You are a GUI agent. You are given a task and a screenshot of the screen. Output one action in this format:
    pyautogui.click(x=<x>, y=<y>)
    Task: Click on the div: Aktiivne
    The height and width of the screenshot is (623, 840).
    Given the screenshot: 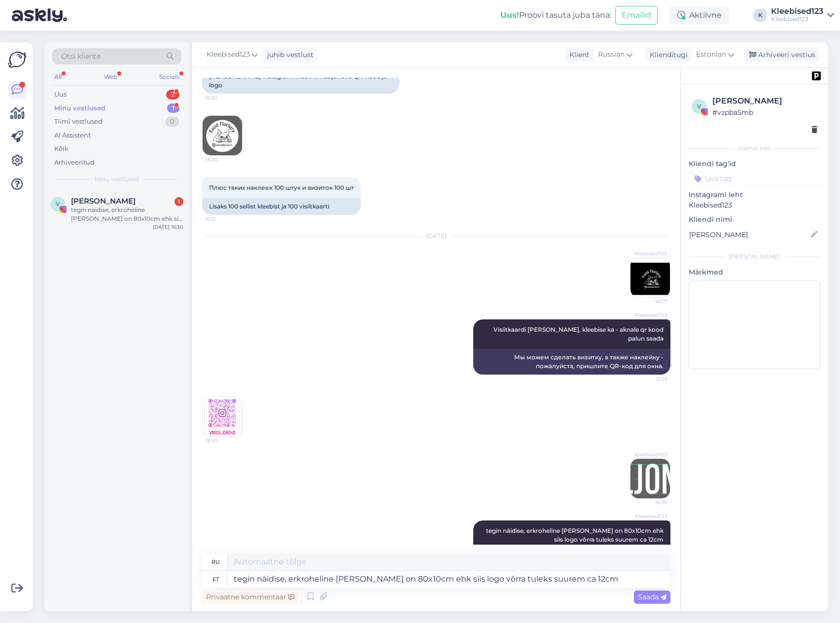 What is the action you would take?
    pyautogui.click(x=700, y=15)
    